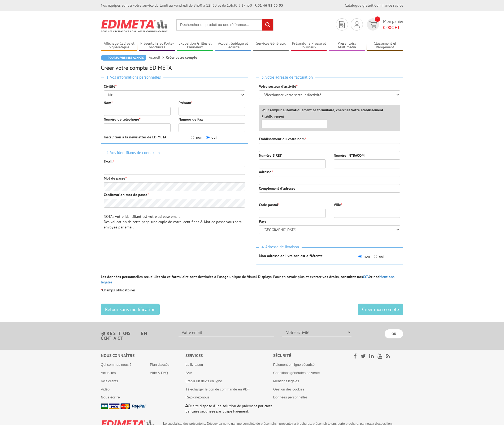 The image size is (504, 425). Describe the element at coordinates (277, 188) in the screenshot. I see `label: Complément d'adresse` at that location.